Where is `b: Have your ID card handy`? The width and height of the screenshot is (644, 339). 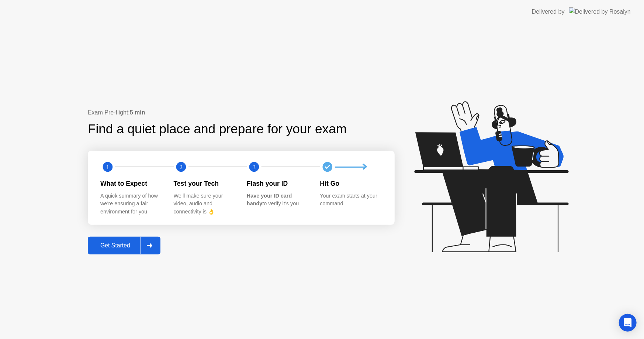
b: Have your ID card handy is located at coordinates (269, 200).